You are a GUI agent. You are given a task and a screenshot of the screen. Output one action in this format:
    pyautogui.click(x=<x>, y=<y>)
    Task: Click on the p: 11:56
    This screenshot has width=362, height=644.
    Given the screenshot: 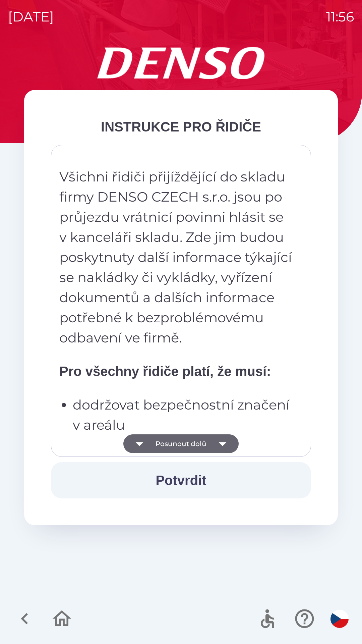 What is the action you would take?
    pyautogui.click(x=340, y=17)
    